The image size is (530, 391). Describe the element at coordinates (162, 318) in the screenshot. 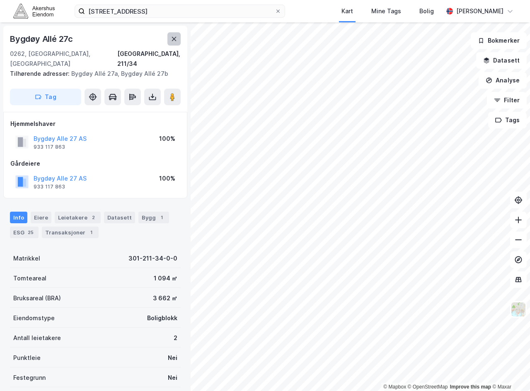

I see `div: Boligblokk` at that location.